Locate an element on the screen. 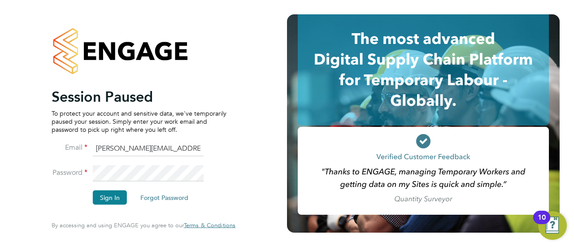 The height and width of the screenshot is (247, 574). h2: Session Paused is located at coordinates (139, 96).